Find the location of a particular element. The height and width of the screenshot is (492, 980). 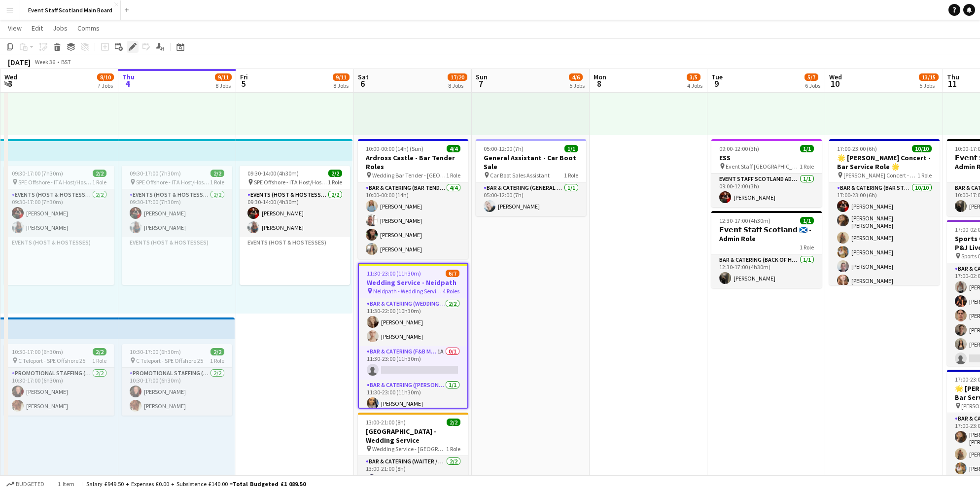

span: 09:30-17:00 (7h30m) is located at coordinates (38, 173).